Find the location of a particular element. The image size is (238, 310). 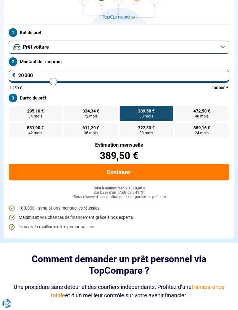

button: Prêt voiture is located at coordinates (119, 47).